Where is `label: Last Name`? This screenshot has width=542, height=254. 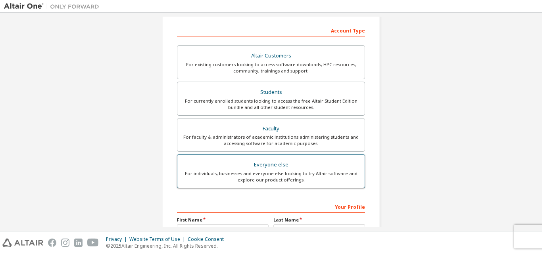
label: Last Name is located at coordinates (319, 220).